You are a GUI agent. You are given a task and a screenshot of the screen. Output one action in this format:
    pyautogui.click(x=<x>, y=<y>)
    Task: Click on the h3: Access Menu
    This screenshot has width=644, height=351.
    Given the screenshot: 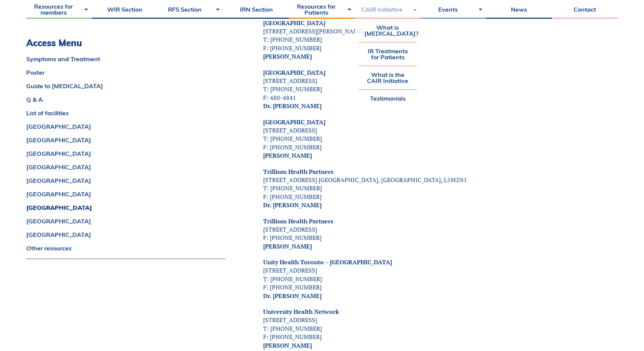 What is the action you would take?
    pyautogui.click(x=125, y=43)
    